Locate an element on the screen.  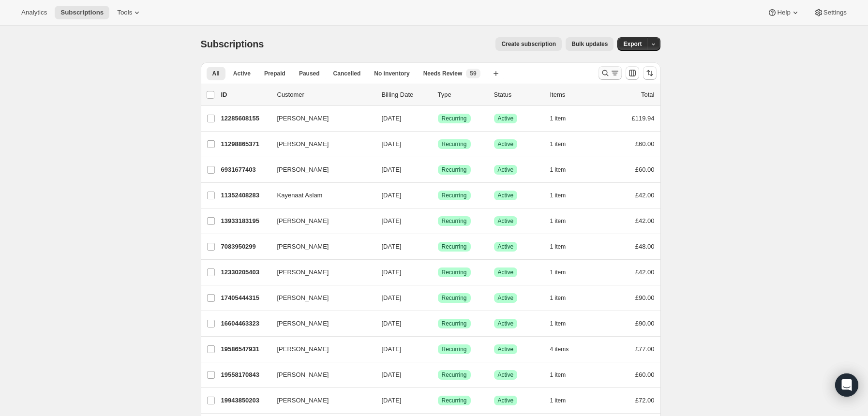
p: 13933183195 is located at coordinates (245, 221).